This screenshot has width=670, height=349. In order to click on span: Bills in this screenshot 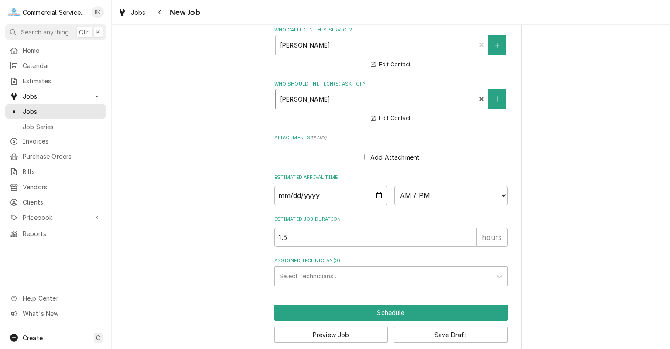, I will do `click(62, 172)`.